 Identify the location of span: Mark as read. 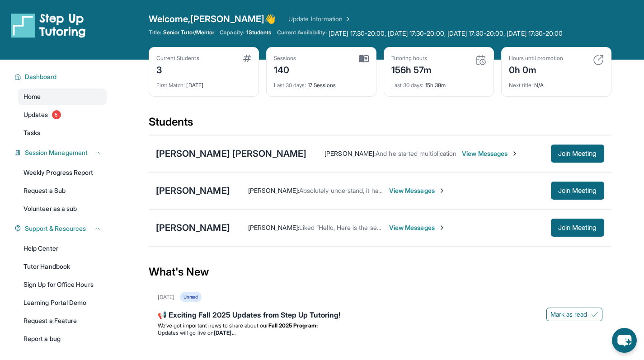
(569, 314).